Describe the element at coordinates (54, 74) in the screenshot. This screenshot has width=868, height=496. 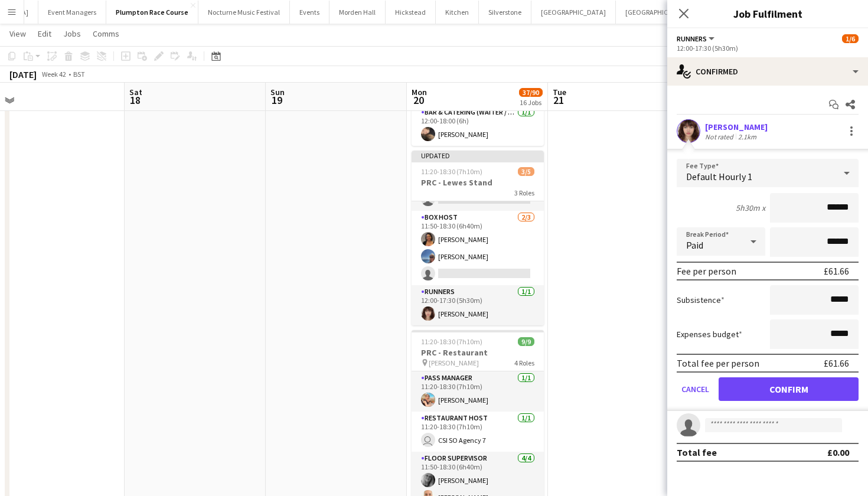
I see `span: Week 42` at that location.